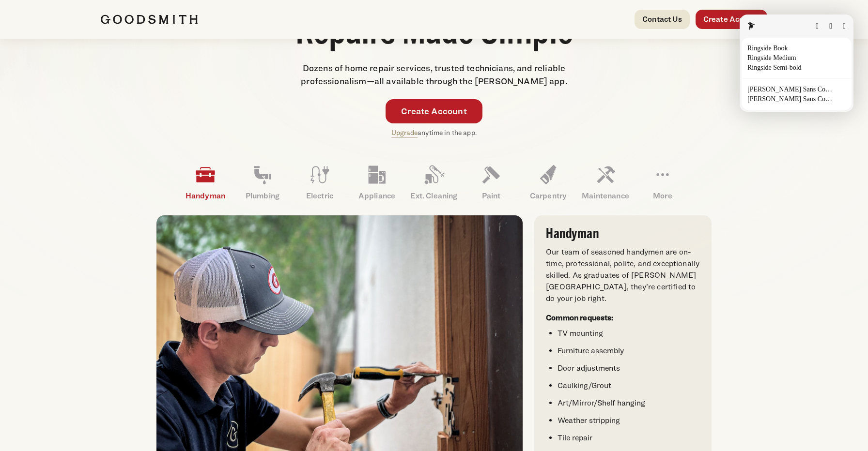 The width and height of the screenshot is (868, 451). What do you see at coordinates (434, 133) in the screenshot?
I see `p: anytime in the app.` at bounding box center [434, 133].